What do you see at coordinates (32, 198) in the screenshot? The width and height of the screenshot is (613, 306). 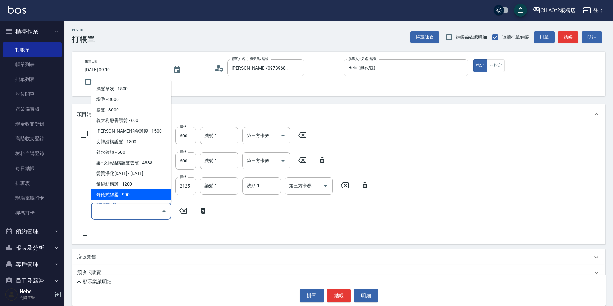 I see `a: 現場電腦打卡` at bounding box center [32, 198].